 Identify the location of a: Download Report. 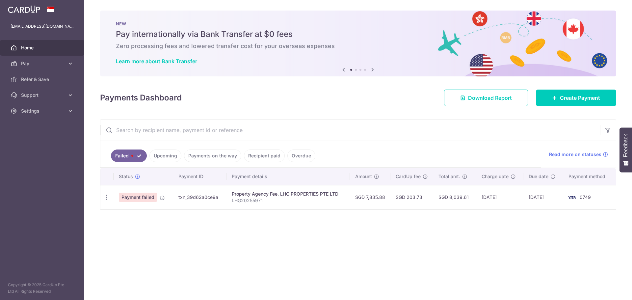
(486, 98).